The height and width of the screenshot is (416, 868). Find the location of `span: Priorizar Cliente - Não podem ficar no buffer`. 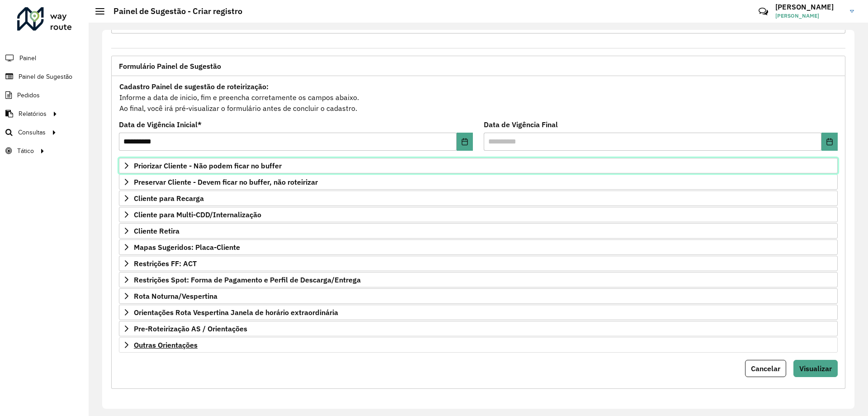

span: Priorizar Cliente - Não podem ficar no buffer is located at coordinates (207, 165).